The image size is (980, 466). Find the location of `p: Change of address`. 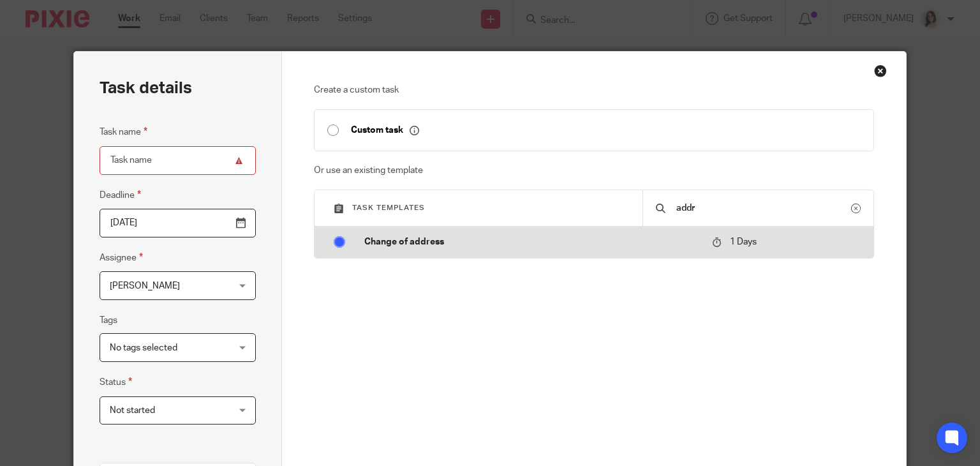

p: Change of address is located at coordinates (531, 242).